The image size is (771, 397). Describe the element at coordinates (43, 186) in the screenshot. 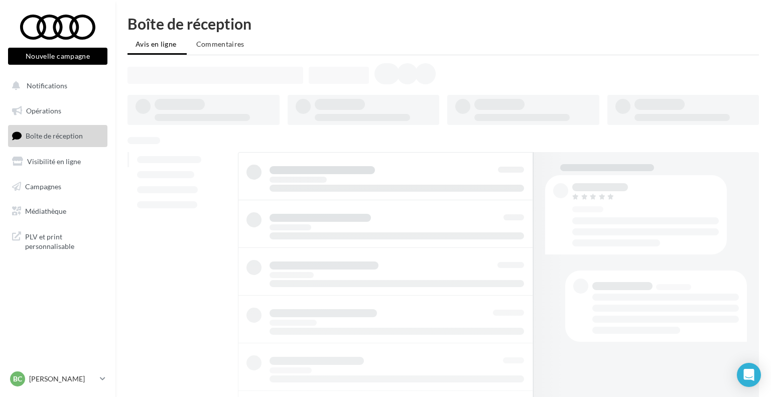

I see `span: Campagnes` at that location.